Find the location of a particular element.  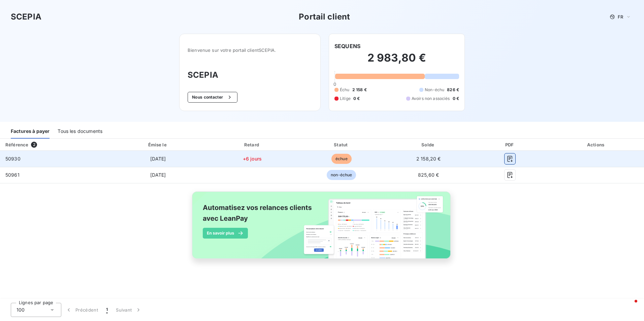

span: 50930 is located at coordinates (13, 158).